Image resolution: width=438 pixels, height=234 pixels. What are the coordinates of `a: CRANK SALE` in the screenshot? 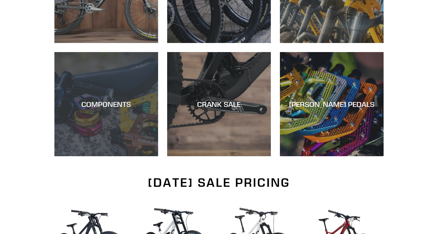 It's located at (219, 104).